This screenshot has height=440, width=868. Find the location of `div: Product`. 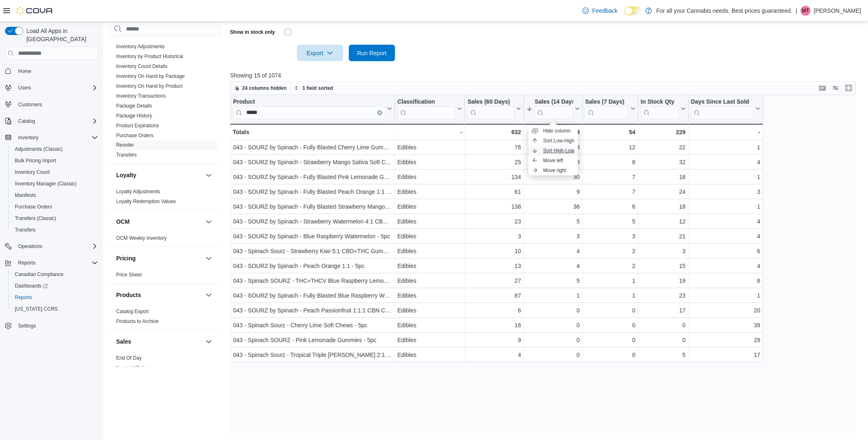

div: Product is located at coordinates (309, 102).